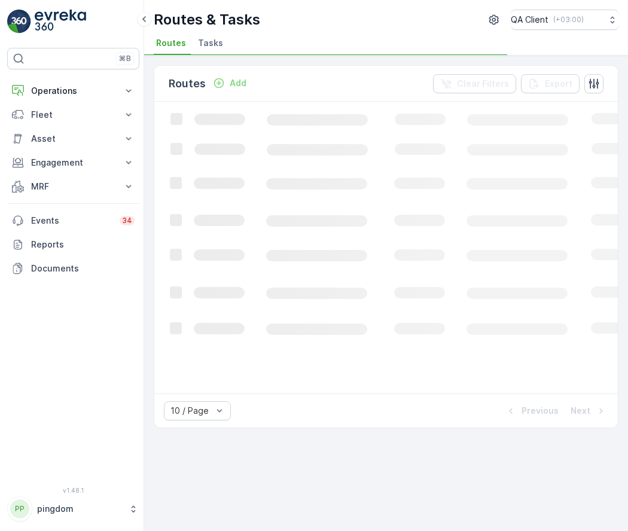 This screenshot has height=531, width=628. I want to click on p: QA Client, so click(529, 20).